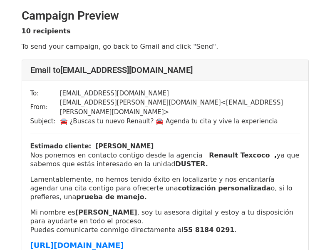 This screenshot has width=330, height=250. What do you see at coordinates (165, 46) in the screenshot?
I see `p: To send your campaign, go back to Gmail and click "Send".` at bounding box center [165, 46].